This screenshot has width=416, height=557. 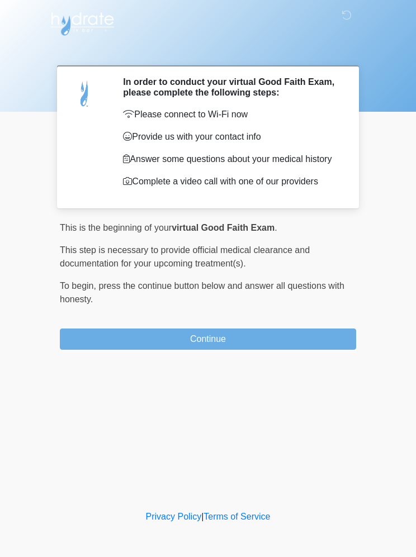 I want to click on img: Hydrate IV Bar - Flagstaff Logo, so click(x=82, y=22).